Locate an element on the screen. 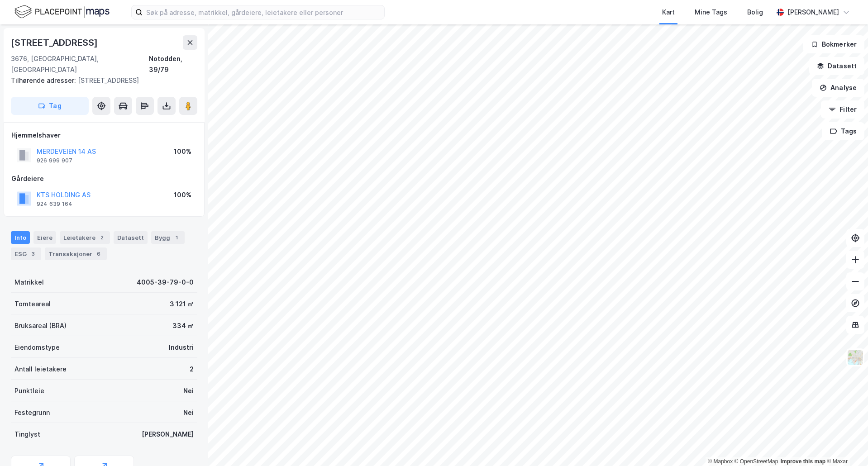 This screenshot has height=466, width=868. div: Industri is located at coordinates (181, 347).